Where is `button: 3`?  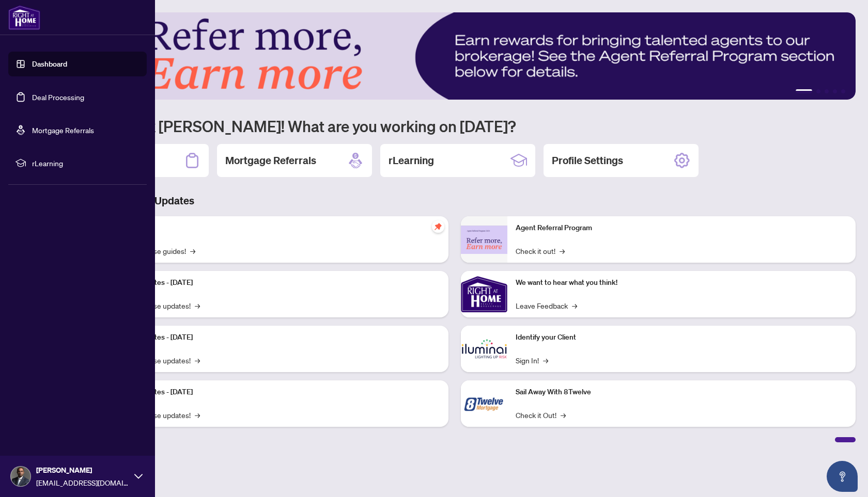 button: 3 is located at coordinates (827, 91).